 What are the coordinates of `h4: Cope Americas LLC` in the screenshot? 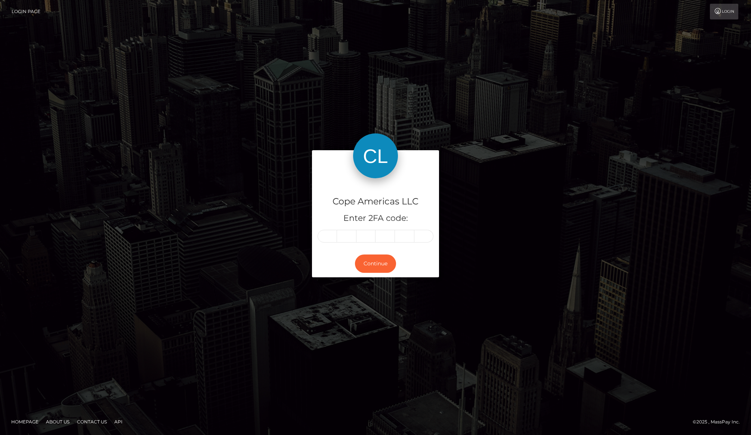 It's located at (376, 201).